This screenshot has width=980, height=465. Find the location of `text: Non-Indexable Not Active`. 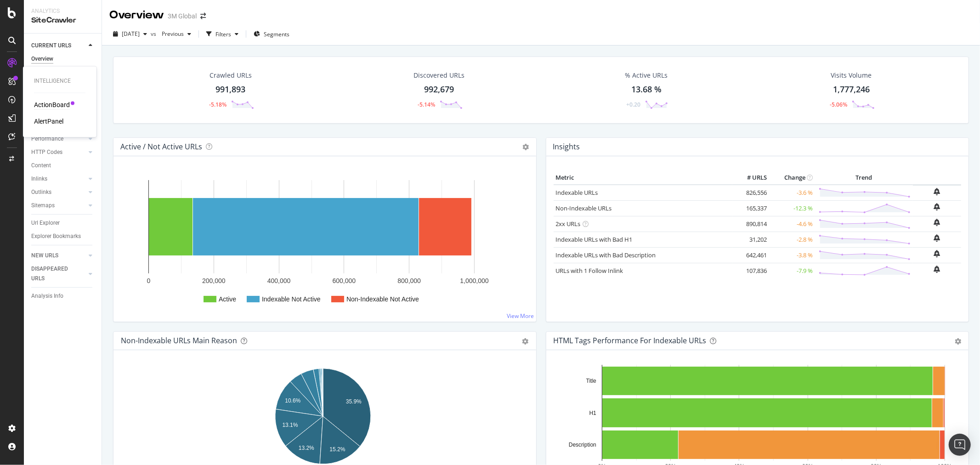

text: Non-Indexable Not Active is located at coordinates (383, 299).